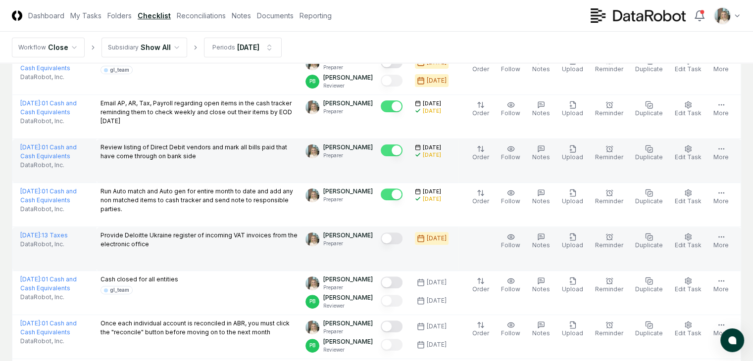 This screenshot has width=753, height=361. Describe the element at coordinates (199, 240) in the screenshot. I see `p: Provide Deloitte Ukraine register of incoming VAT invoices from the electronic office` at that location.